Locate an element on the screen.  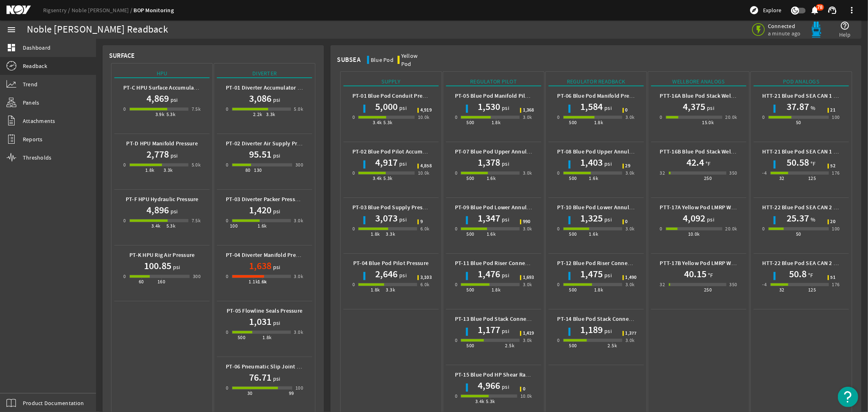
span: Trend is located at coordinates (30, 85).